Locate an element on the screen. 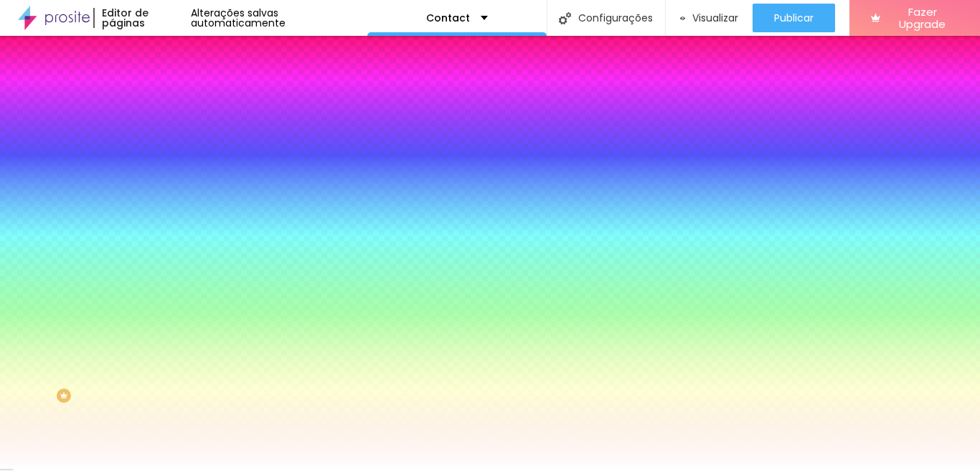  div: Editor de páginas is located at coordinates (141, 18).